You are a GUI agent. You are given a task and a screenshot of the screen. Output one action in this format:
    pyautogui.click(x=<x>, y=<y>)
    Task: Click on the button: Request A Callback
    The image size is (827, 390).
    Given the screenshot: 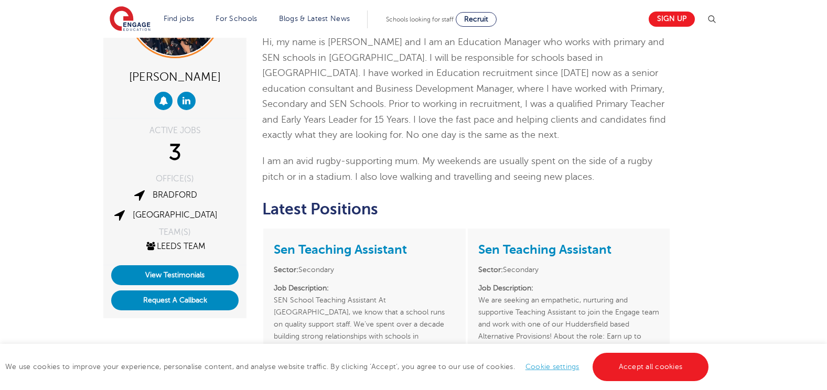 What is the action you would take?
    pyautogui.click(x=175, y=300)
    